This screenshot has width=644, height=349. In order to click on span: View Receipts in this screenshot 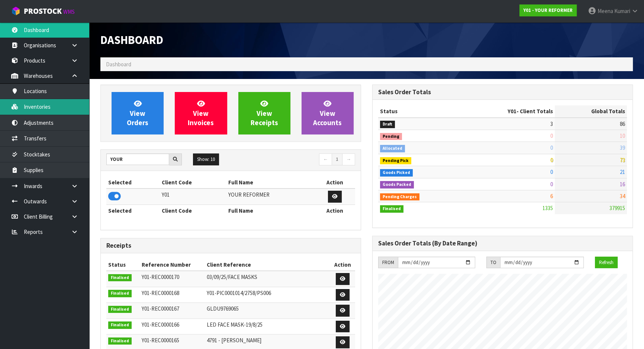, I will do `click(264, 113)`.